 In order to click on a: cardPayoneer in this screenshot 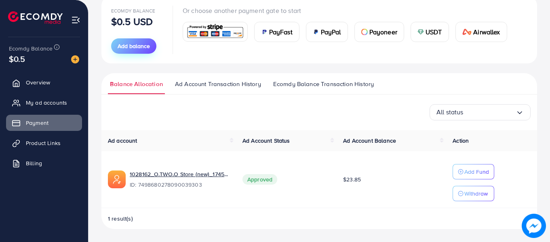, I will do `click(379, 32)`.